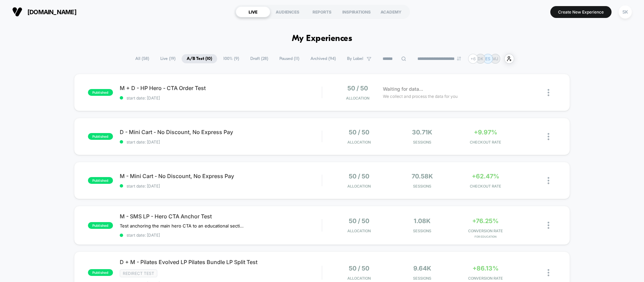  I want to click on span: +9.97%, so click(486, 132).